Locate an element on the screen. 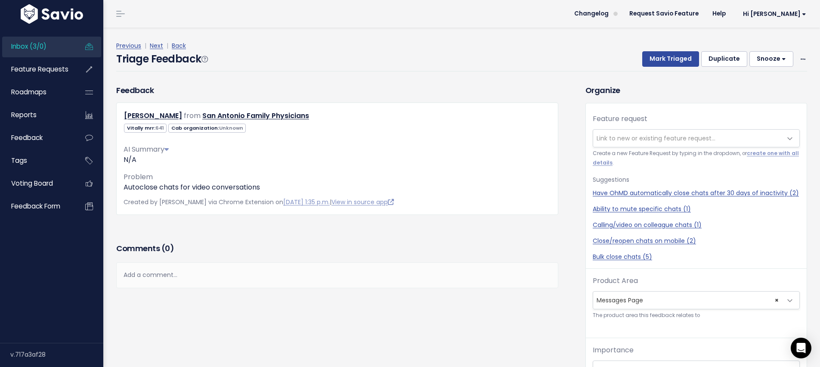 Image resolution: width=820 pixels, height=367 pixels. a: Close/reopen chats on mobile (2) is located at coordinates (696, 241).